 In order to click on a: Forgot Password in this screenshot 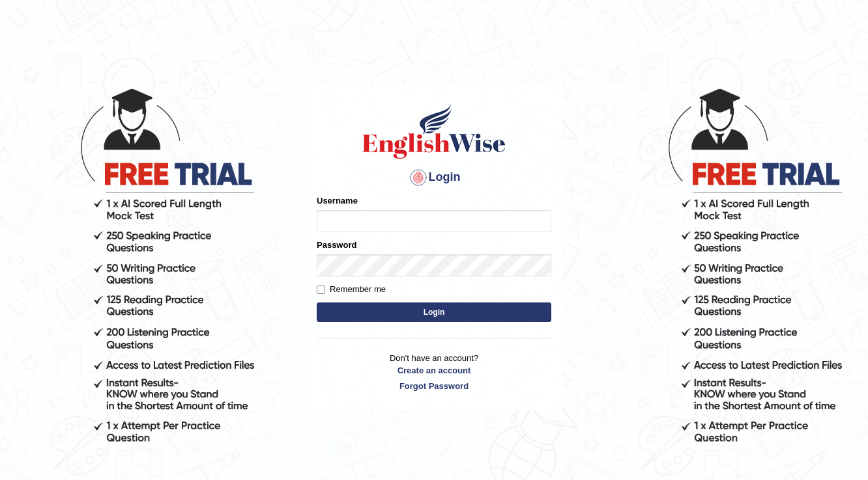, I will do `click(434, 386)`.